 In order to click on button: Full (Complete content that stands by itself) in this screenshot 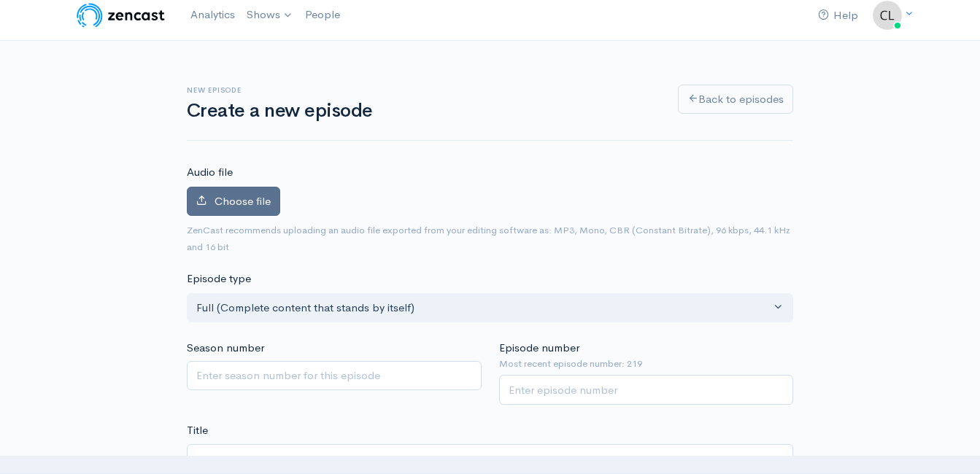, I will do `click(490, 308)`.